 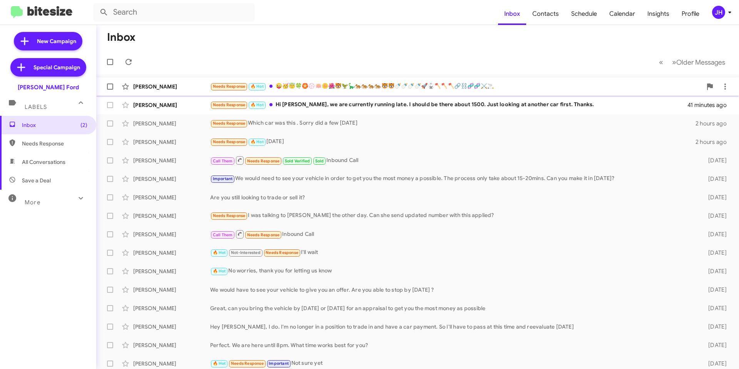 I want to click on a: Contacts, so click(x=545, y=14).